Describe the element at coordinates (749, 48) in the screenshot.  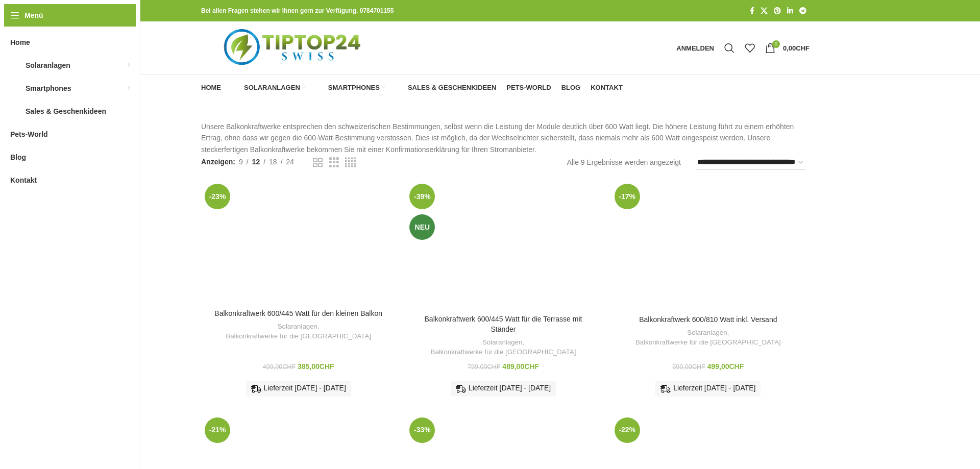
I see `div: Meine Wunschliste` at that location.